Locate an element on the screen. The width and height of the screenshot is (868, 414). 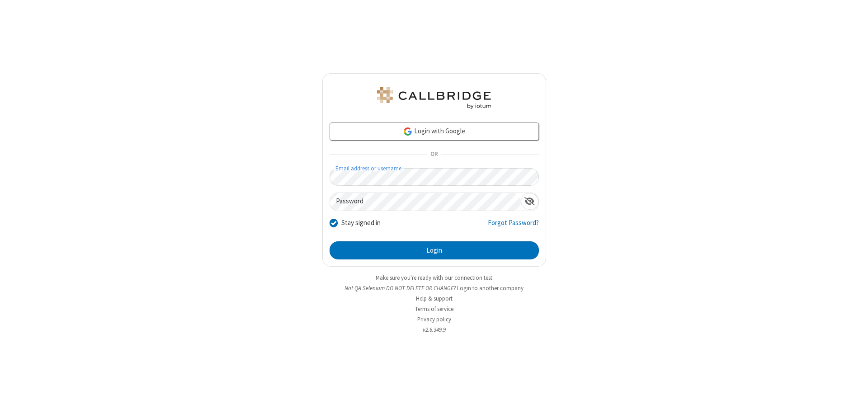
li: Not QA Selenium DO NOT DELETE OR CHANGE? is located at coordinates (434, 288).